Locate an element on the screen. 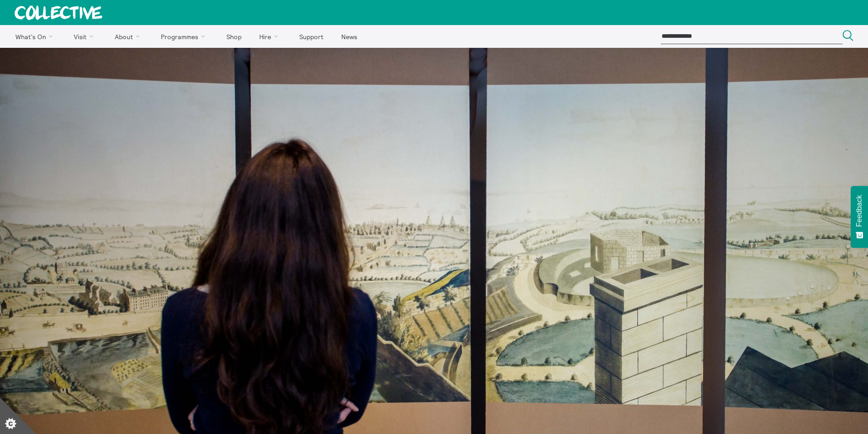 The image size is (868, 434). a: Programmes is located at coordinates (185, 36).